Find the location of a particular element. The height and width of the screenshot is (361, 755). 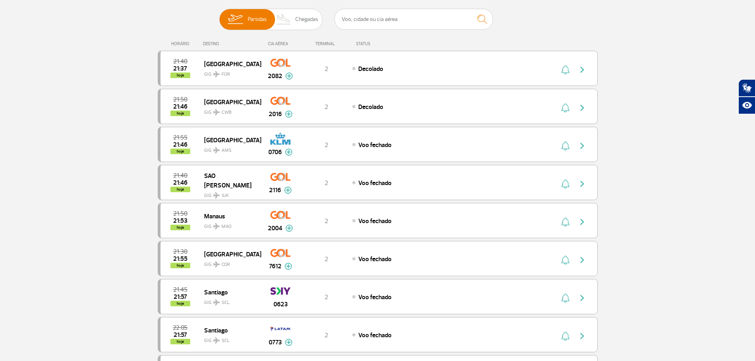

span: 2025-08-27 21:40:00 is located at coordinates (180, 61).